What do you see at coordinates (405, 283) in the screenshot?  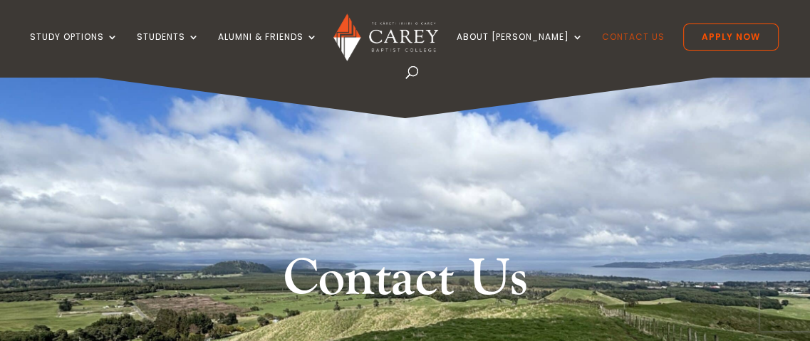 I see `h1: Contact Us` at bounding box center [405, 283].